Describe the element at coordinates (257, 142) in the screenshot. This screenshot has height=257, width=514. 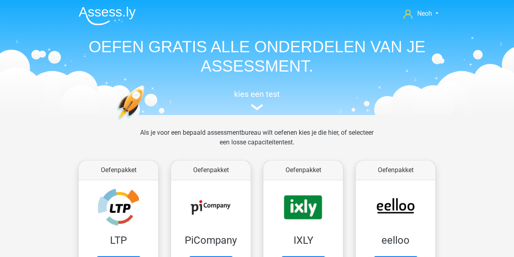
I see `div: Als je voor een bepaald assessmentbureau wilt oefenen kies je die hier, of selecteer een losse ca...` at that location.